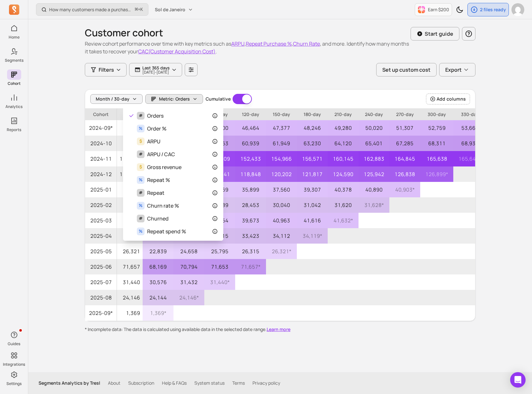 The height and width of the screenshot is (394, 532). What do you see at coordinates (175, 99) in the screenshot?
I see `span: Metric: Orders` at bounding box center [175, 99].